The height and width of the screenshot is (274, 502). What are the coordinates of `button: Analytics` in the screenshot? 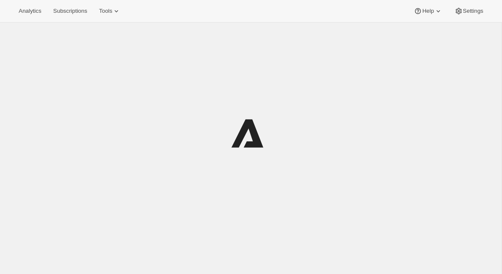 It's located at (30, 11).